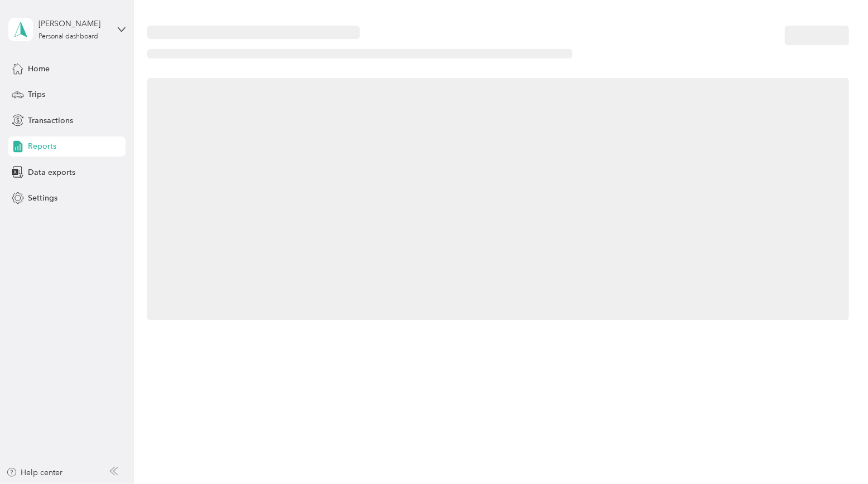 This screenshot has height=484, width=868. I want to click on div: Help center, so click(35, 472).